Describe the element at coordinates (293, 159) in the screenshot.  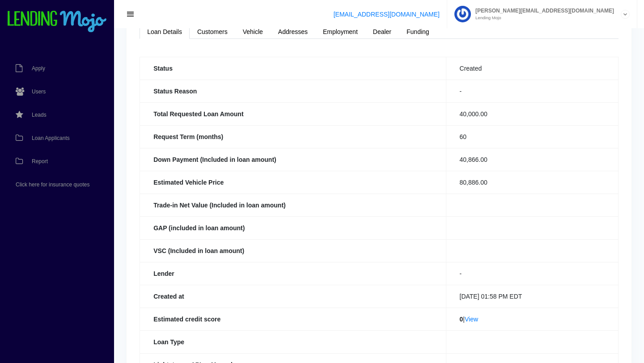
I see `th: Down Payment (Included in loan amount)` at that location.